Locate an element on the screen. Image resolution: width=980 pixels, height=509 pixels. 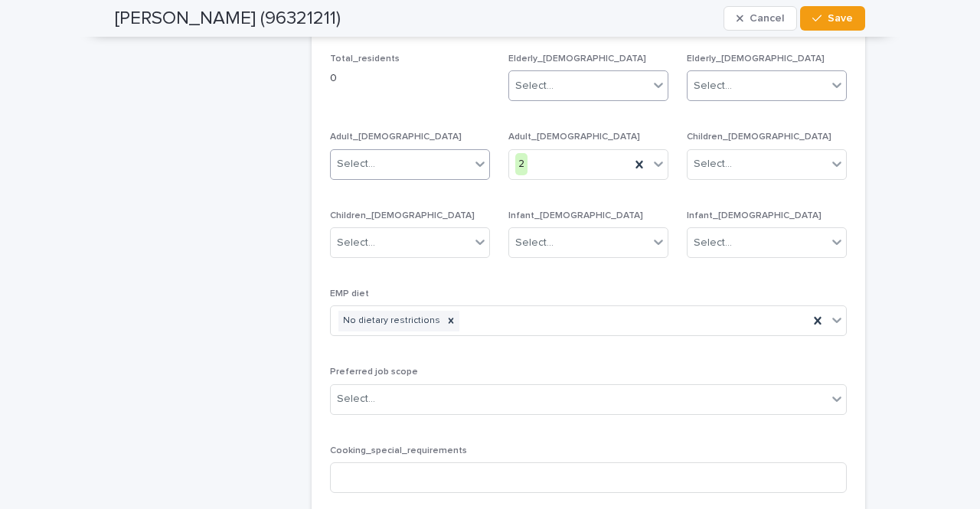
div: 2 is located at coordinates (521, 164).